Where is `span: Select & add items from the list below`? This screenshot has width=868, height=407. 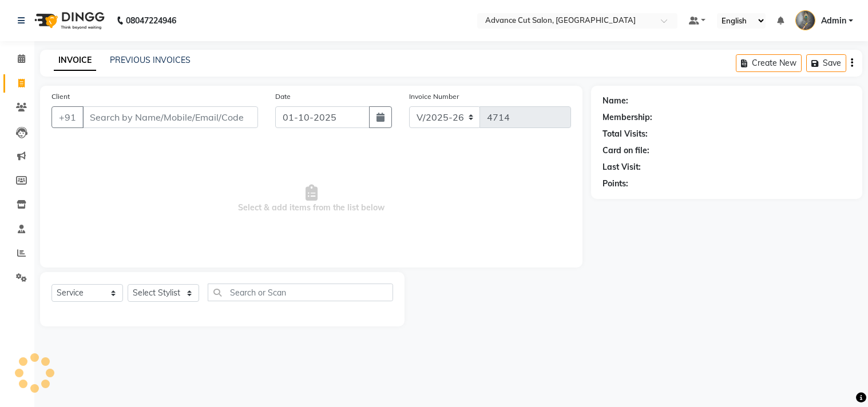
span: Select & add items from the list below is located at coordinates (311, 199).